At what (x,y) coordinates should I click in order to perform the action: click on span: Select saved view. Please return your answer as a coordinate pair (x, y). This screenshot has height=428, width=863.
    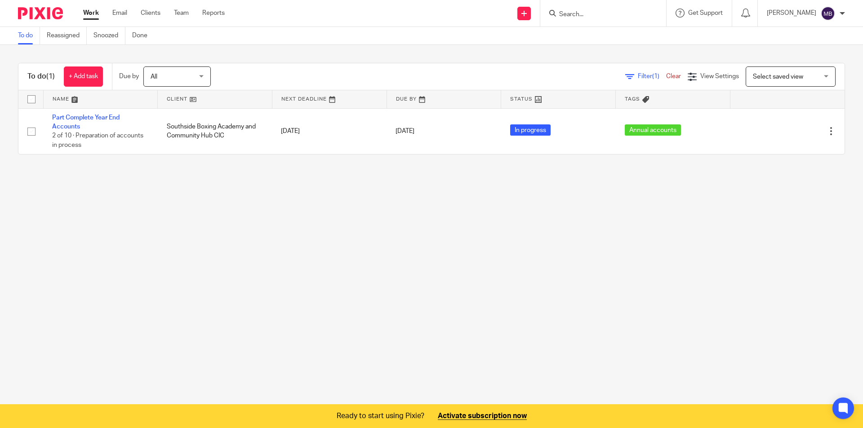
    Looking at the image, I should click on (778, 77).